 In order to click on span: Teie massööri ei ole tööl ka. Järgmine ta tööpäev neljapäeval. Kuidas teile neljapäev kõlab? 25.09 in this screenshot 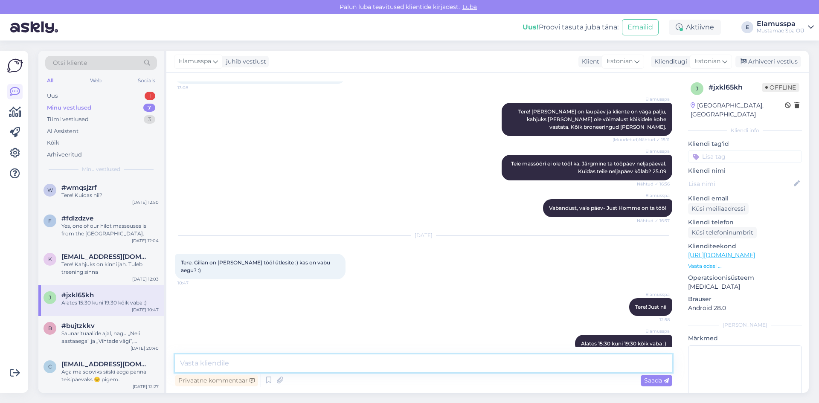, I will do `click(589, 167)`.